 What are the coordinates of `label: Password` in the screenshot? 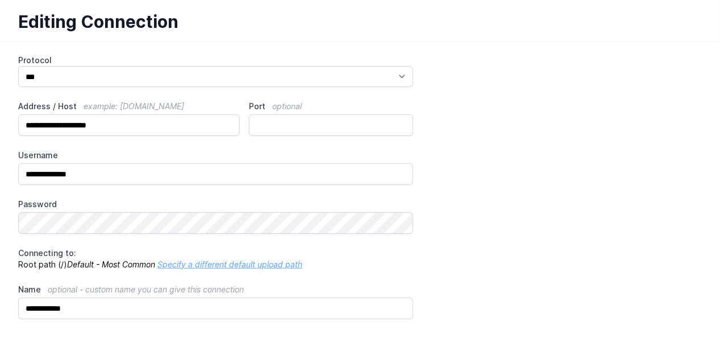 It's located at (216, 204).